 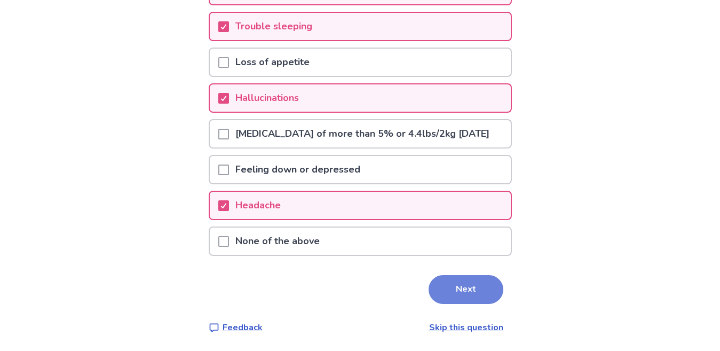 What do you see at coordinates (235, 327) in the screenshot?
I see `a: Feedback` at bounding box center [235, 327].